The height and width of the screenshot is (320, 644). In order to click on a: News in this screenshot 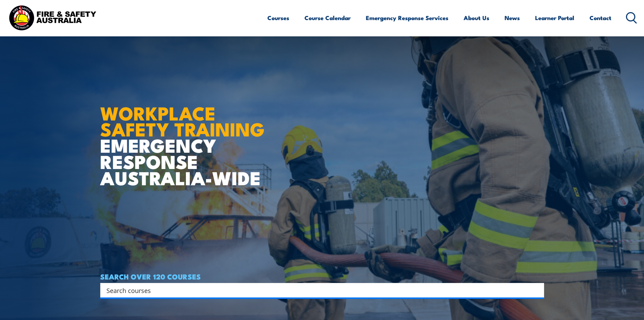, I will do `click(512, 18)`.